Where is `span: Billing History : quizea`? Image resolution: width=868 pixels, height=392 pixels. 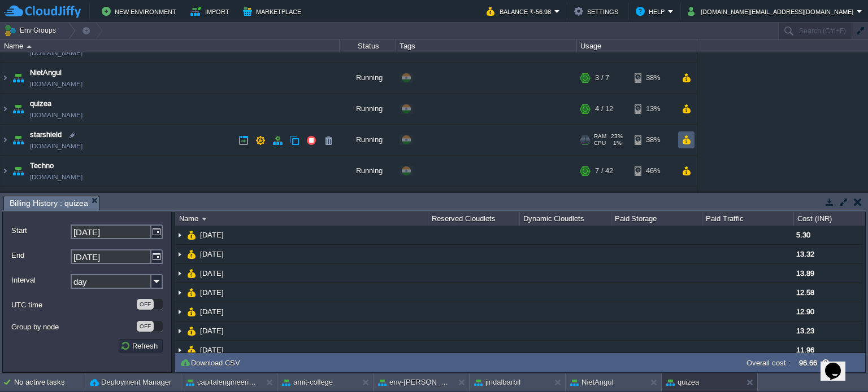
span: Billing History : quizea is located at coordinates (49, 203).